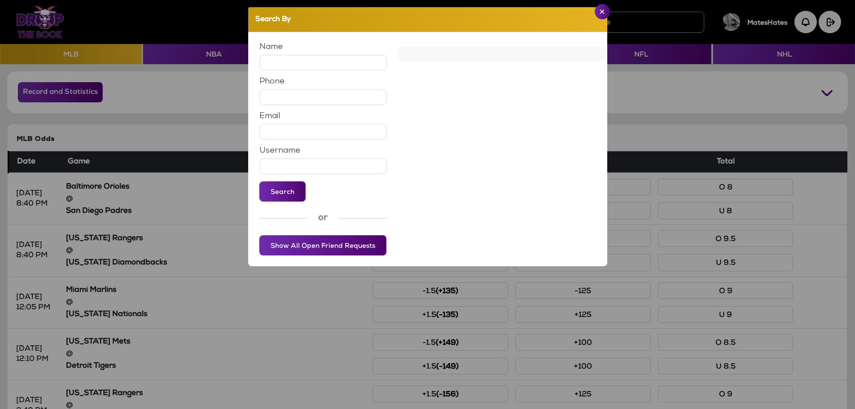  I want to click on label: Name, so click(271, 47).